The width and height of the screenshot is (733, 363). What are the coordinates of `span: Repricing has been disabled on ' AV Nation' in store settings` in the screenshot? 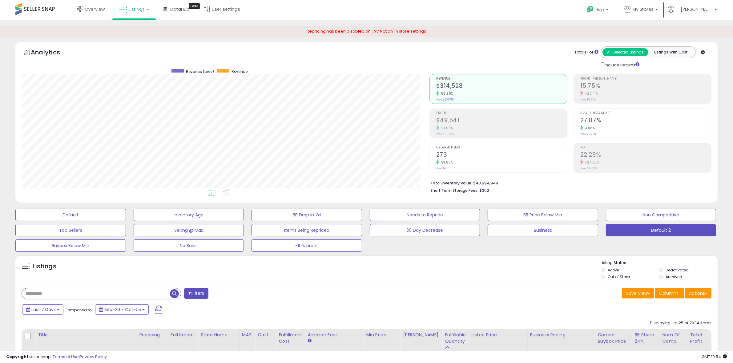 It's located at (366, 31).